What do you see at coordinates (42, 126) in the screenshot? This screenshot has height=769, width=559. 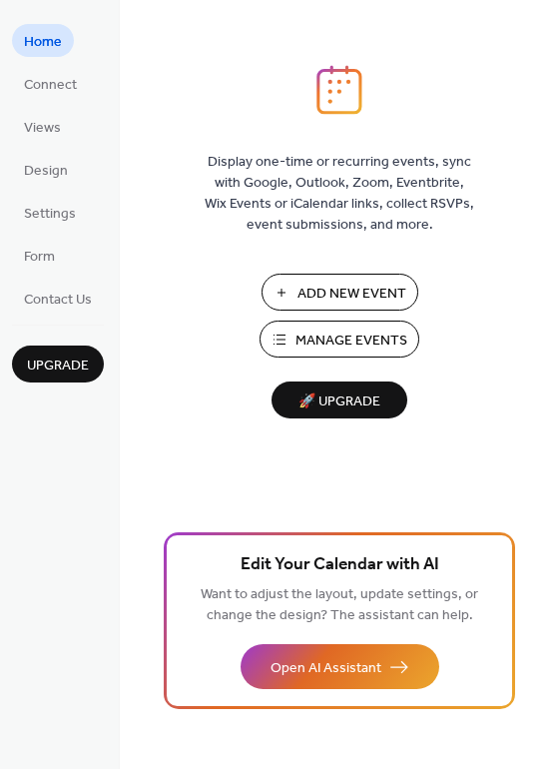 I see `a: Views` at bounding box center [42, 126].